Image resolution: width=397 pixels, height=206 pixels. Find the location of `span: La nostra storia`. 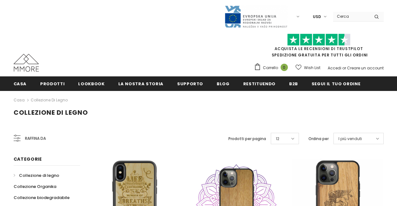

span: La nostra storia is located at coordinates (141, 84).